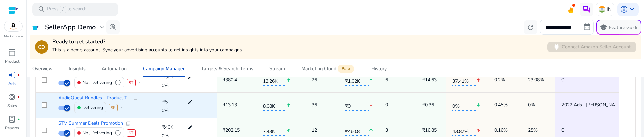  Describe the element at coordinates (430, 130) in the screenshot. I see `p: ₹16.85` at that location.